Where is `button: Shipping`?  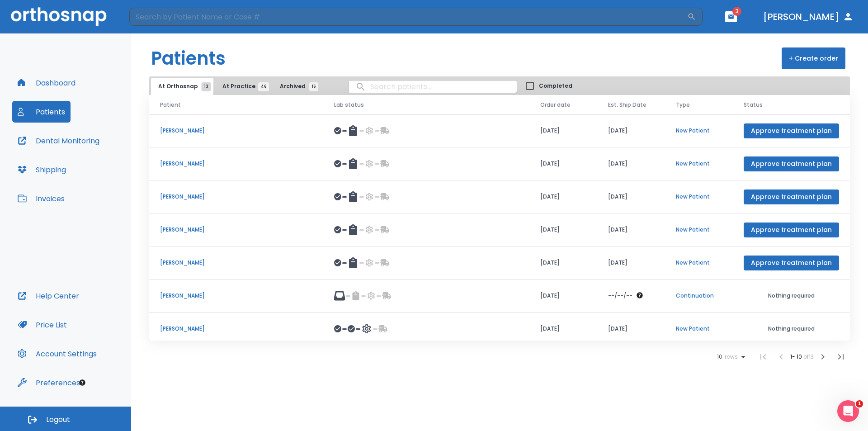 button: Shipping is located at coordinates (42, 169).